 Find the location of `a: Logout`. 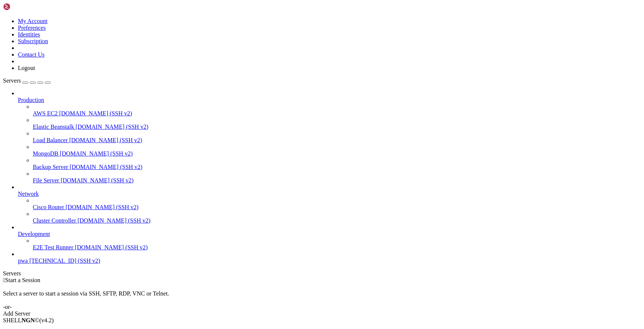

a: Logout is located at coordinates (27, 68).